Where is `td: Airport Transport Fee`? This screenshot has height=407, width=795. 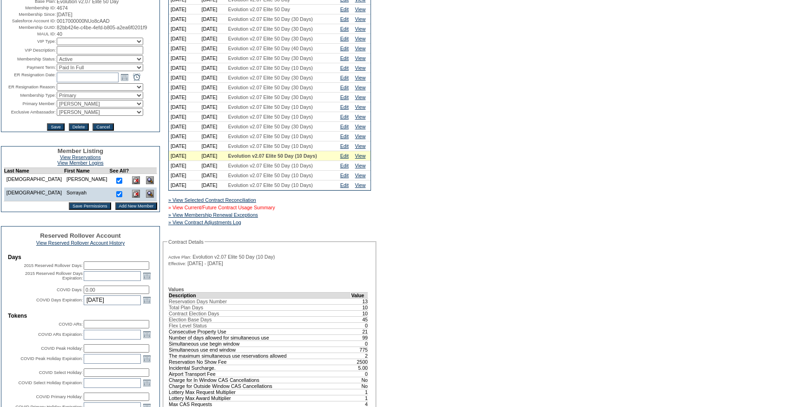
td: Airport Transport Fee is located at coordinates (260, 373).